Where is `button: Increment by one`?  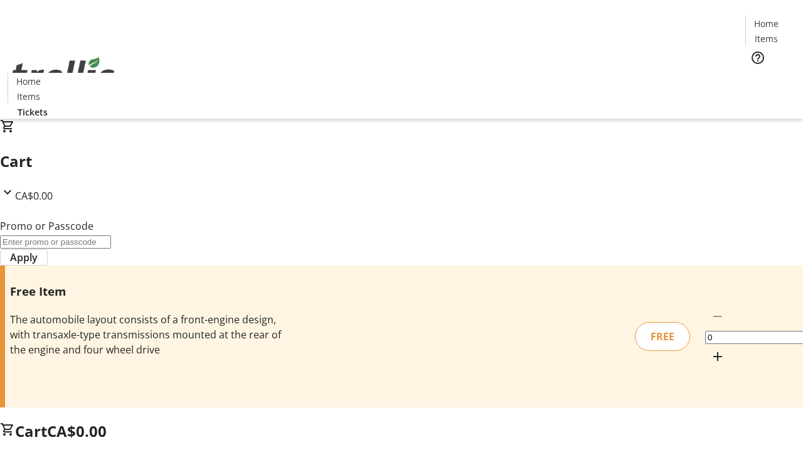
button: Increment by one is located at coordinates (718, 357).